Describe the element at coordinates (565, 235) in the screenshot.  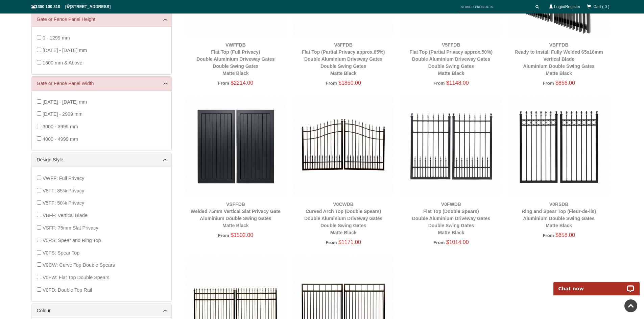
I see `span: $658.00` at that location.